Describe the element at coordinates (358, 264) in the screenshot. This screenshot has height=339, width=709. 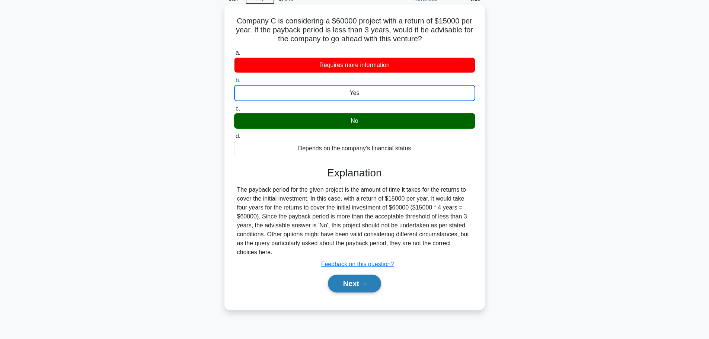
I see `u: Feedback on this question?` at that location.